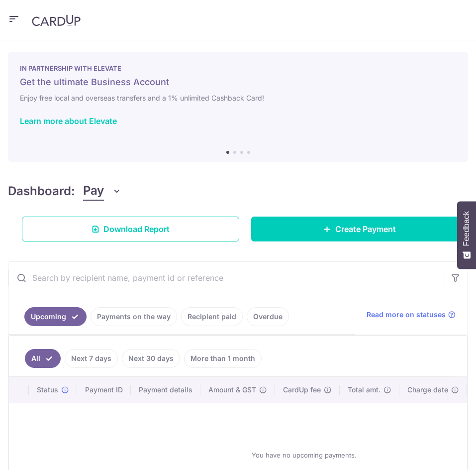 The image size is (476, 470). What do you see at coordinates (366, 229) in the screenshot?
I see `span: Create Payment` at bounding box center [366, 229].